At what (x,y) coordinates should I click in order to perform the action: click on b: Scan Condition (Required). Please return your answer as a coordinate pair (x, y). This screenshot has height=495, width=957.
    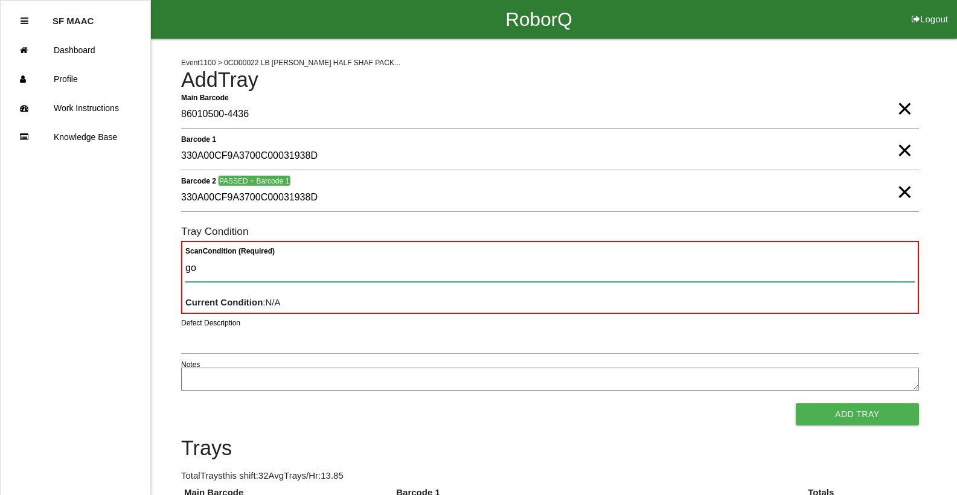
    Looking at the image, I should click on (230, 251).